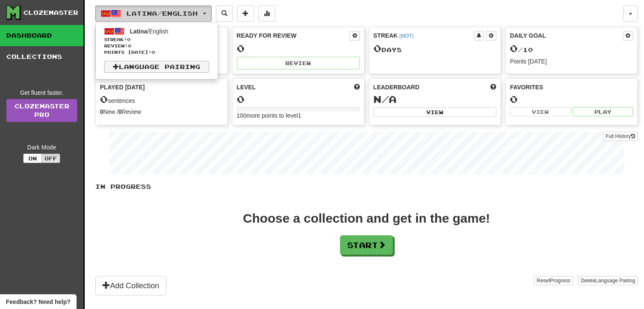  What do you see at coordinates (149, 32) in the screenshot?
I see `span: / English` at bounding box center [149, 32].